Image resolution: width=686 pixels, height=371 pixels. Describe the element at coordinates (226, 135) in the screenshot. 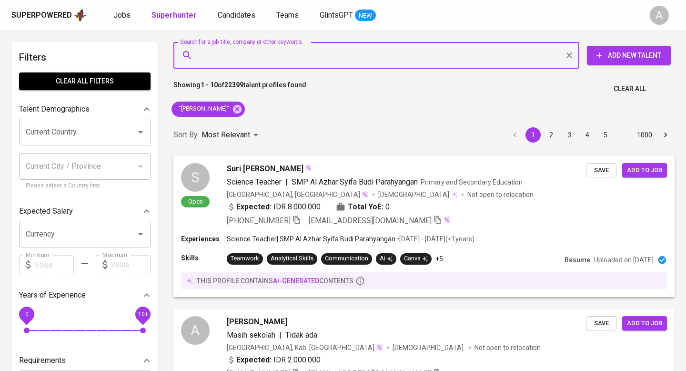

I see `p: Most Relevant` at that location.